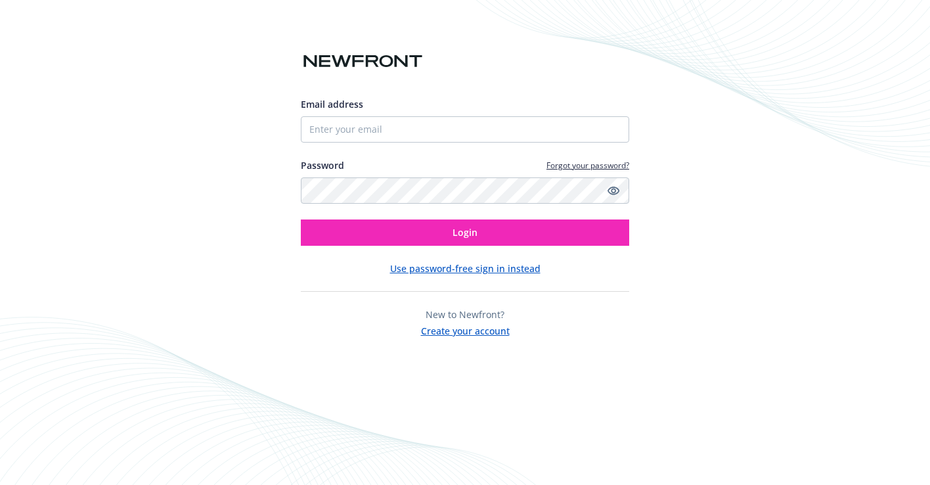 The height and width of the screenshot is (485, 930). What do you see at coordinates (322, 165) in the screenshot?
I see `label: Password` at bounding box center [322, 165].